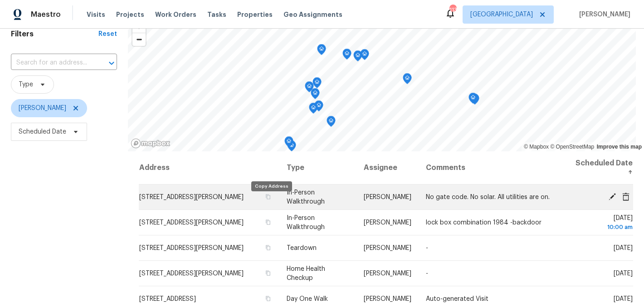 The image size is (644, 304). Describe the element at coordinates (112, 63) in the screenshot. I see `button: Open` at that location.